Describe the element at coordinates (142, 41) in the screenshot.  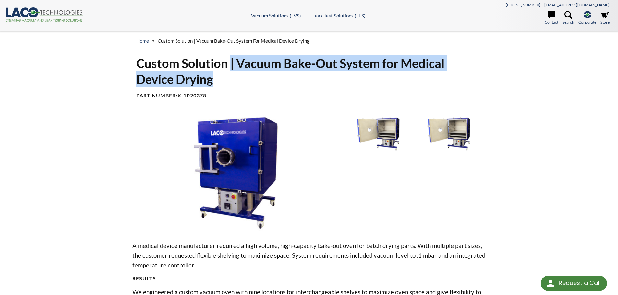
I see `a: home` at that location.